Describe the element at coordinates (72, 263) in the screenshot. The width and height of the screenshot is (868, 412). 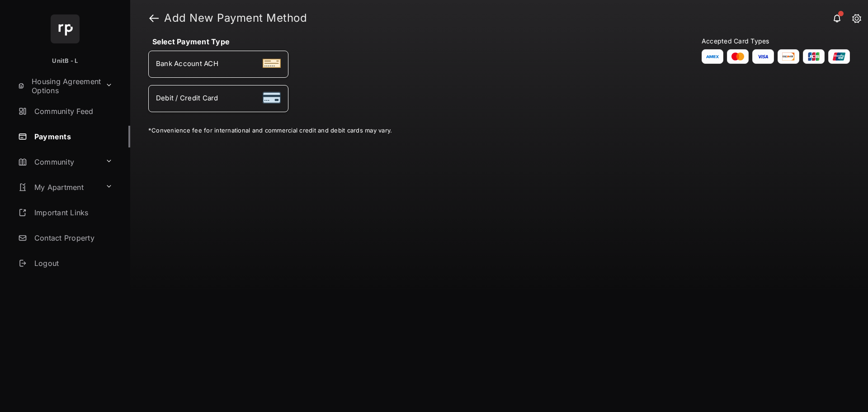
I see `a: Logout` at that location.